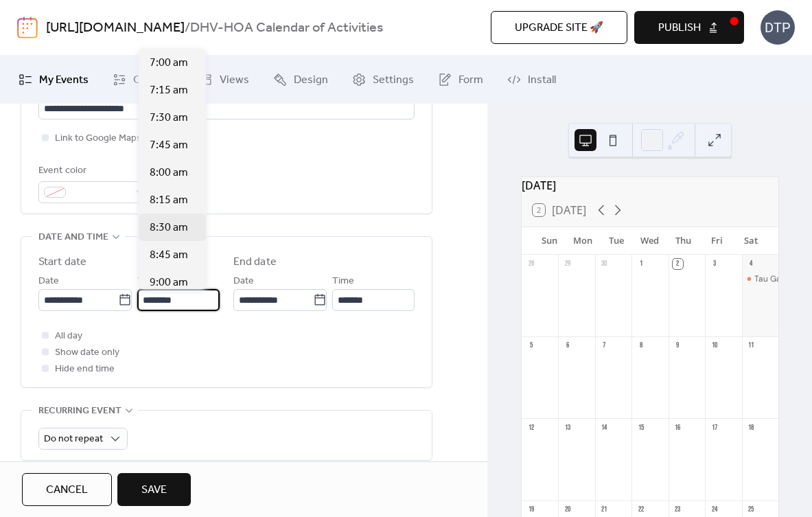 The width and height of the screenshot is (812, 517). What do you see at coordinates (67, 490) in the screenshot?
I see `button: Cancel` at bounding box center [67, 490].